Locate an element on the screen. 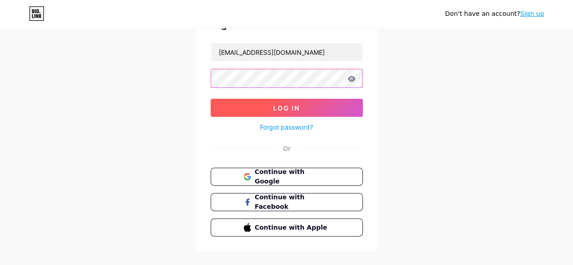  button: Continue with Apple is located at coordinates (287, 227).